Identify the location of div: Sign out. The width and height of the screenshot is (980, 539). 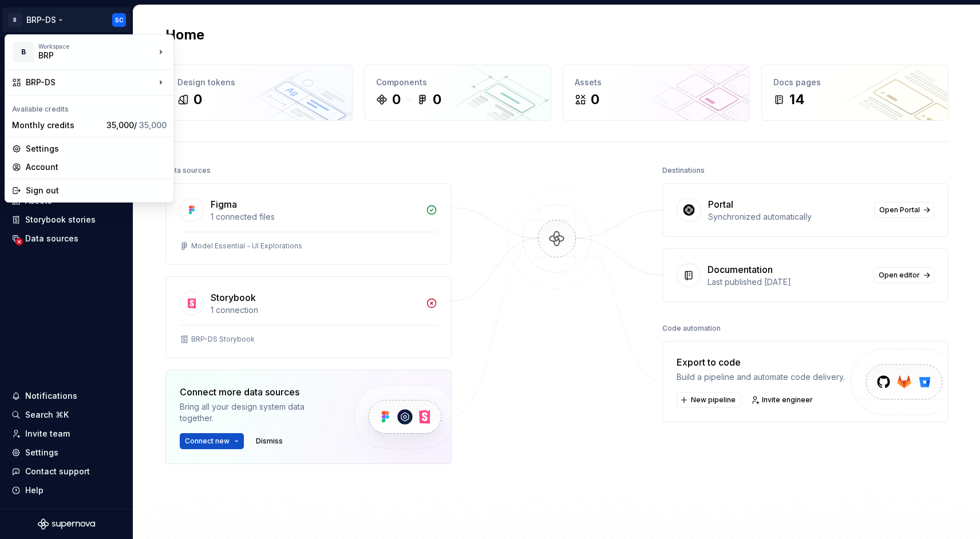
(96, 191).